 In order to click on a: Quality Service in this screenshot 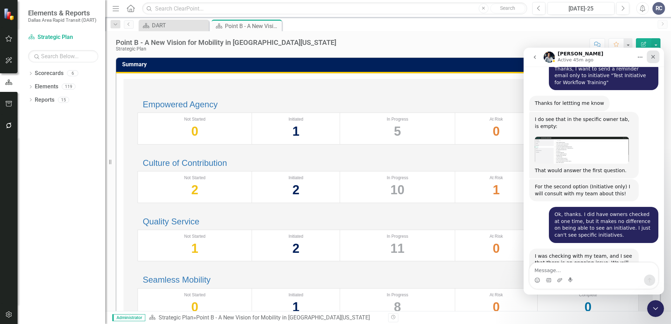, I will do `click(171, 221)`.